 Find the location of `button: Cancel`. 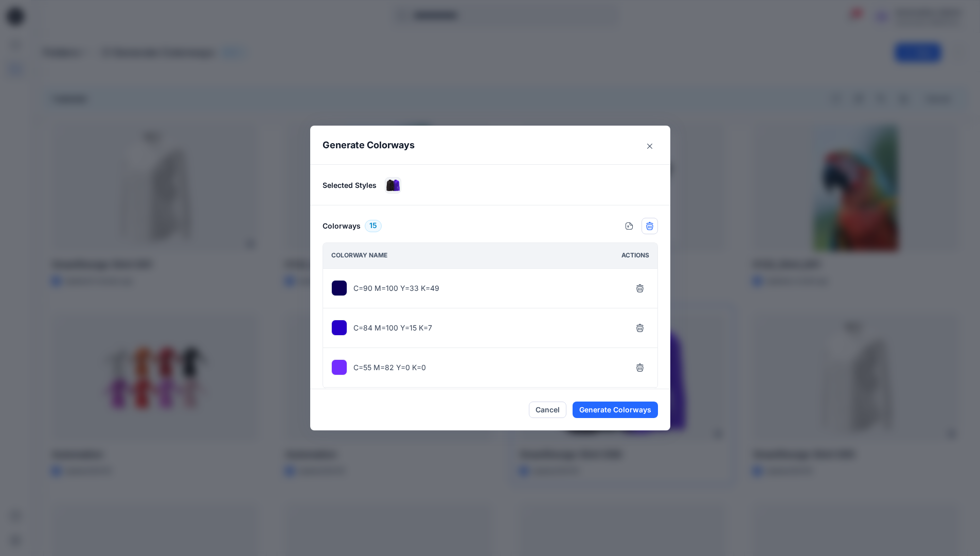

button: Cancel is located at coordinates (548, 410).